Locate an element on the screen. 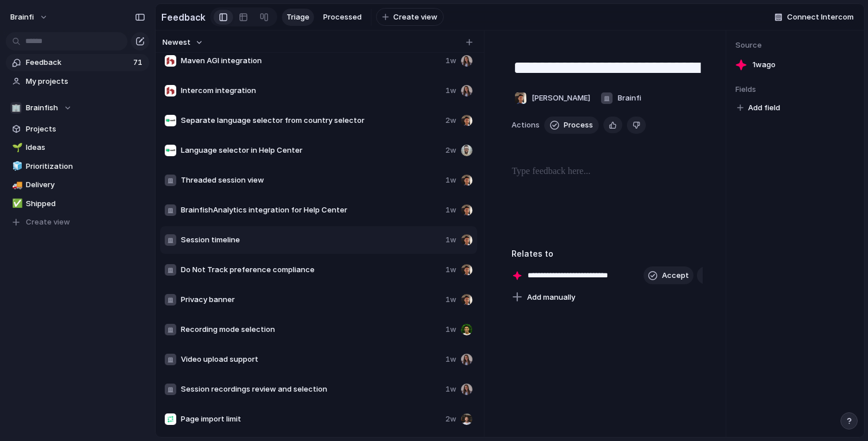 This screenshot has height=441, width=868. span: Session timeline is located at coordinates (310, 240).